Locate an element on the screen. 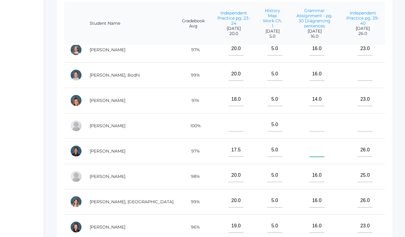 The image size is (405, 237). div: Isabella Scrudato is located at coordinates (76, 100).